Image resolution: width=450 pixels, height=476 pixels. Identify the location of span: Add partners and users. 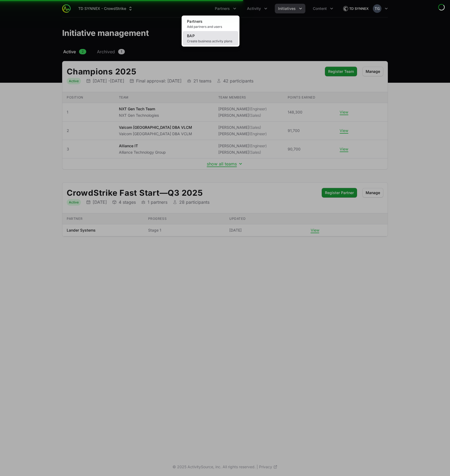
(211, 27).